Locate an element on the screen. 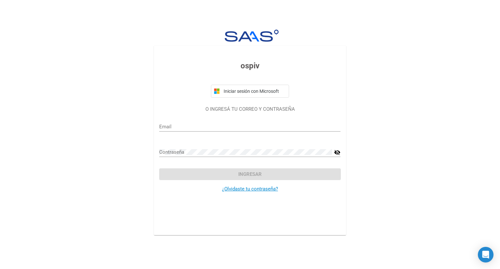  p: O INGRESÁ TU CORREO Y CONTRASEÑA is located at coordinates (250, 109).